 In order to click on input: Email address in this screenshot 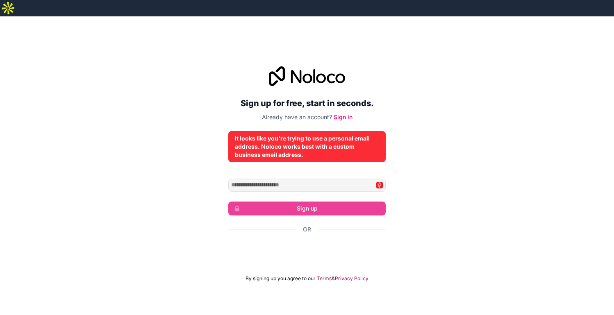, I will do `click(307, 185)`.